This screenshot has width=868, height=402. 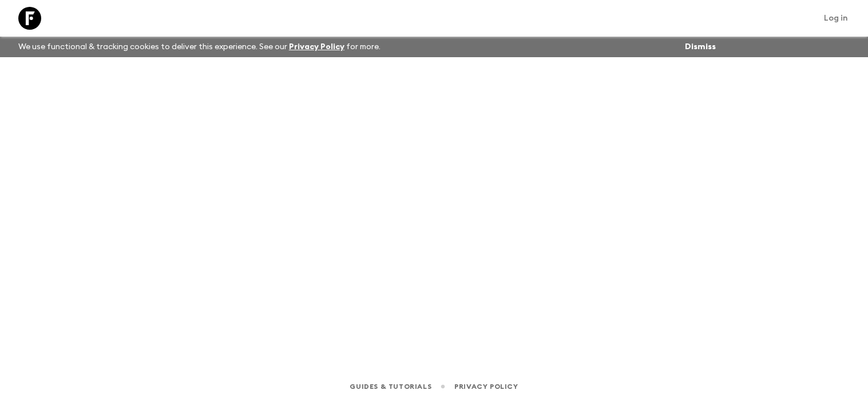 I want to click on a: Log in, so click(x=836, y=18).